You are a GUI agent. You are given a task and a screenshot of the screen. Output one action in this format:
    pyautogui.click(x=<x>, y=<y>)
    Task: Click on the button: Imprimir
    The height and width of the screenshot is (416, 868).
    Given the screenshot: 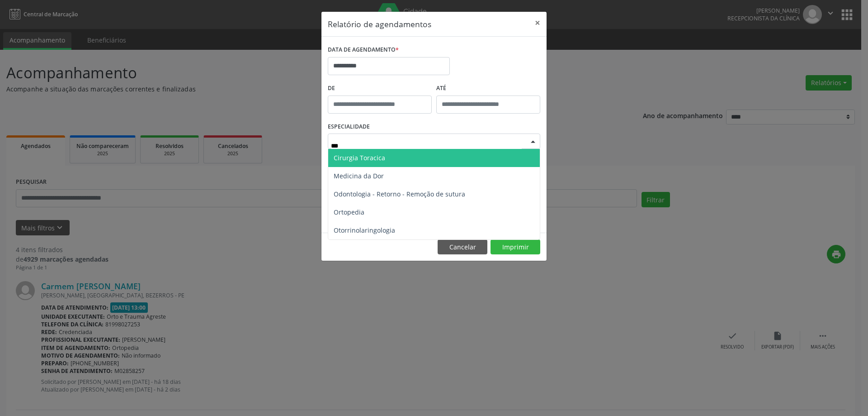 What is the action you would take?
    pyautogui.click(x=516, y=247)
    